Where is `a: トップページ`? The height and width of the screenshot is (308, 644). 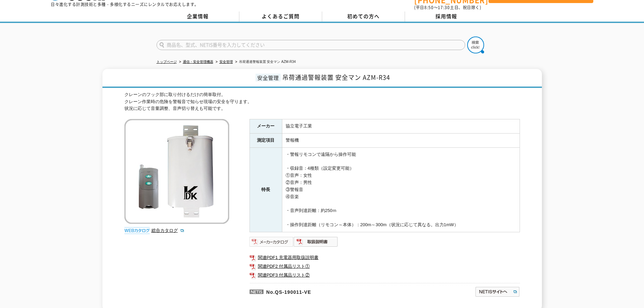 a: トップページ is located at coordinates (167, 61).